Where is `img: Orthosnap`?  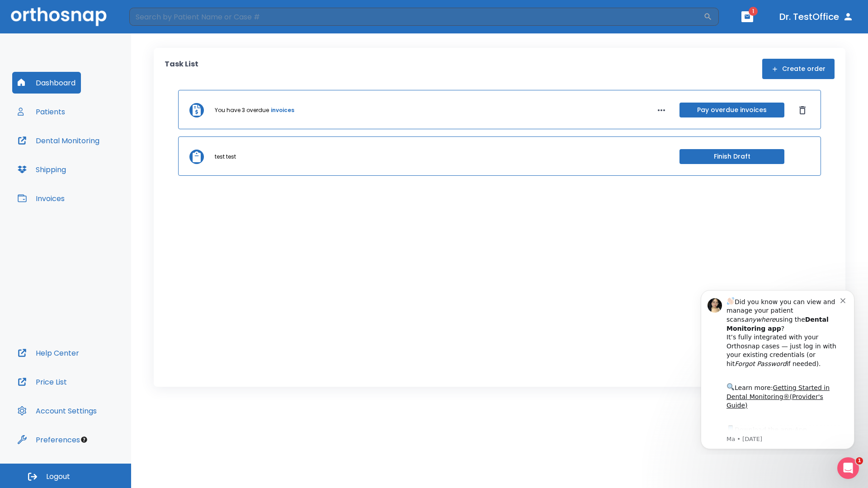 img: Orthosnap is located at coordinates (58, 16).